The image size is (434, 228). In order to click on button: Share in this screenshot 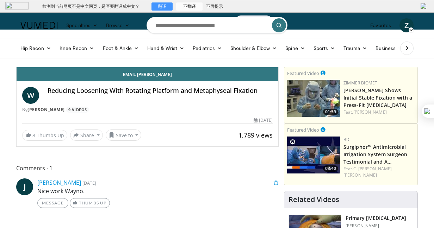, I will do `click(86, 135)`.